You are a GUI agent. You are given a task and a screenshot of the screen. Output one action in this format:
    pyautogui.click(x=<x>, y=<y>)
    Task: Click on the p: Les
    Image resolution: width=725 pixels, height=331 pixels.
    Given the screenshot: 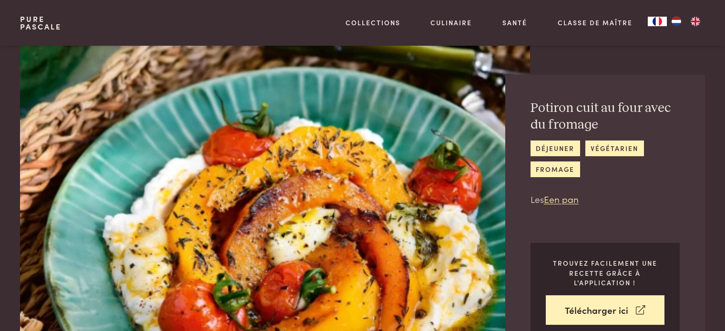 What is the action you would take?
    pyautogui.click(x=605, y=199)
    